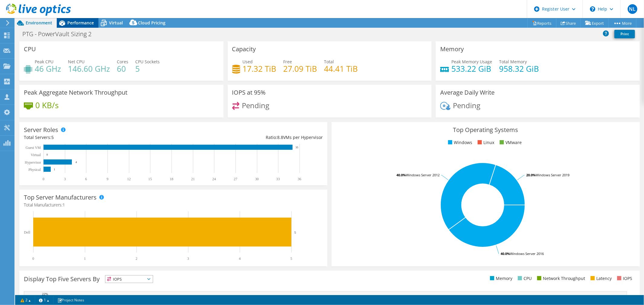  I want to click on div: Total Servers:, so click(98, 137).